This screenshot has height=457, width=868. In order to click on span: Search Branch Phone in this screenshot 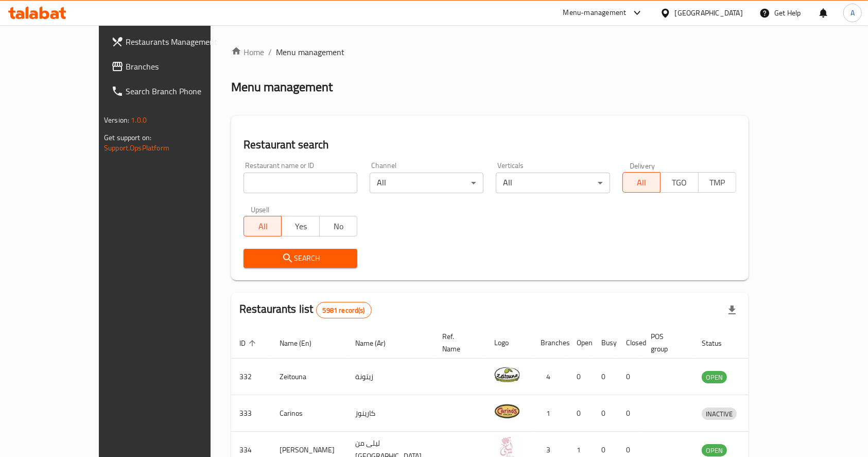, I will do `click(181, 91)`.